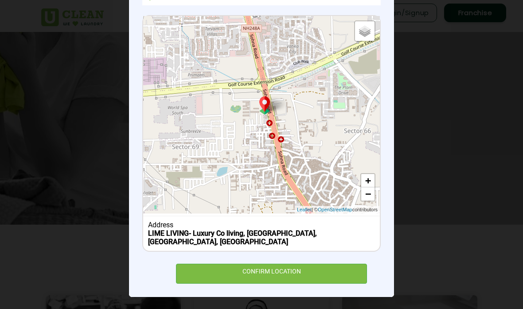  What do you see at coordinates (335, 209) in the screenshot?
I see `a: OpenStreetMap` at bounding box center [335, 209].